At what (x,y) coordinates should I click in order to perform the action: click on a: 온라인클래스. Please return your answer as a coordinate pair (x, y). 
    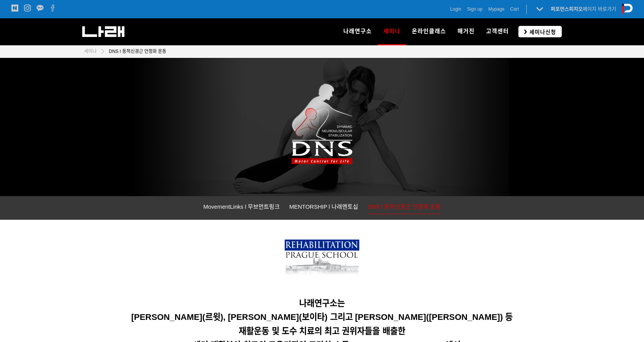
    Looking at the image, I should click on (429, 32).